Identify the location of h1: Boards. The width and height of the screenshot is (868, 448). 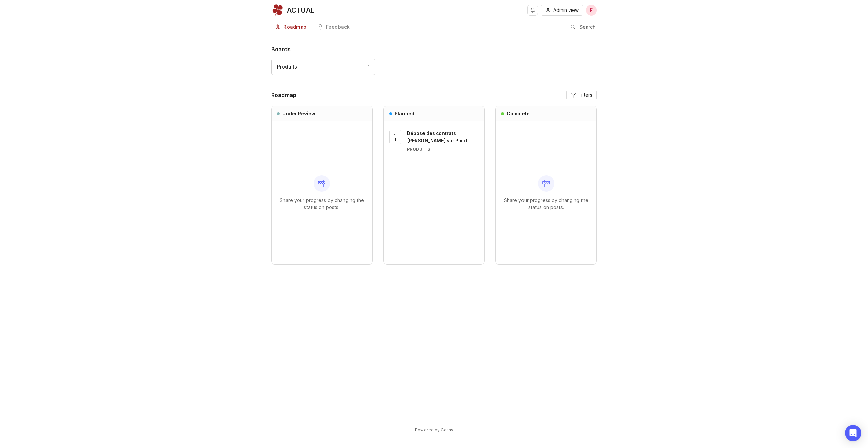
(434, 49).